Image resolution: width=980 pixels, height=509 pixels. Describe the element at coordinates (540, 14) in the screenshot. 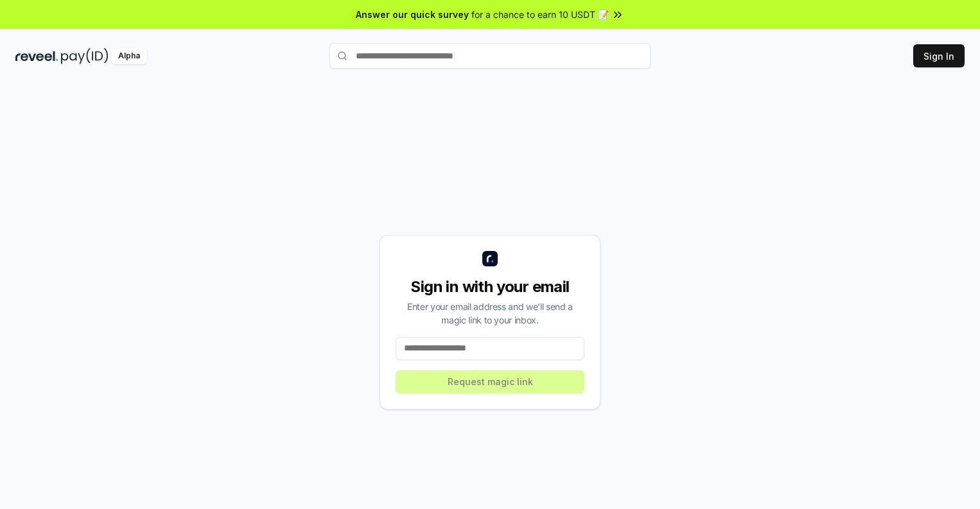

I see `span: for a chance to earn 10 USDT 📝` at that location.